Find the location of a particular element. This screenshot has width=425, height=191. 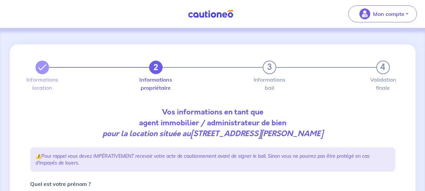

p: Vos informations en tant que agent immobilier / administrateur de bien is located at coordinates (212, 123).